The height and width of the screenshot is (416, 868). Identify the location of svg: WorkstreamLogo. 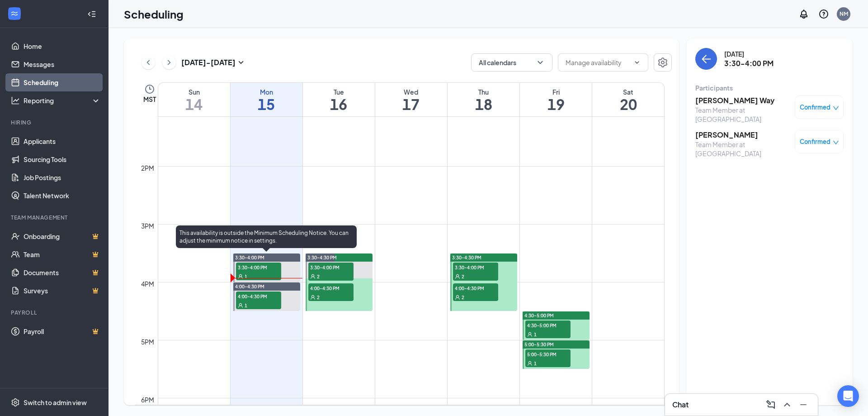
(14, 14).